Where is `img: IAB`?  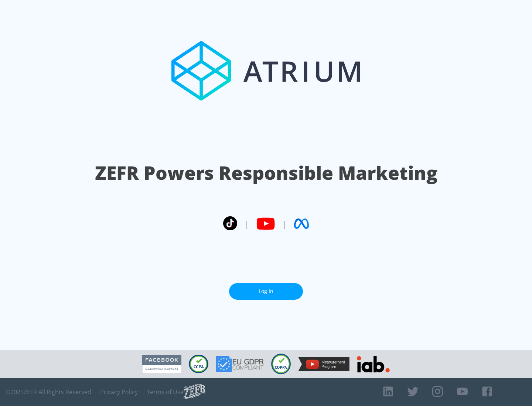 img: IAB is located at coordinates (373, 364).